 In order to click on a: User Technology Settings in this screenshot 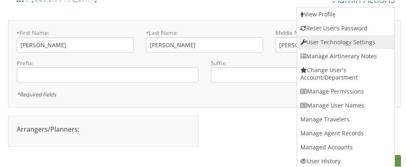, I will do `click(346, 41)`.